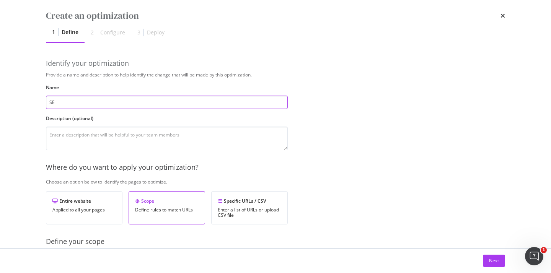 The image size is (551, 273). What do you see at coordinates (294, 168) in the screenshot?
I see `div: Where do you want to apply your optimization?` at bounding box center [294, 168].